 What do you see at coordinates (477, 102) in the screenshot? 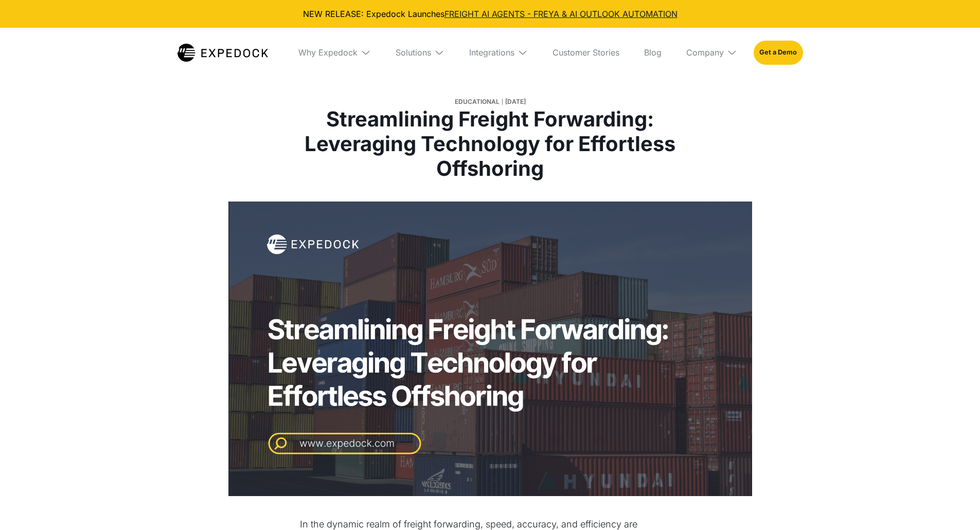
I see `div: Educational` at bounding box center [477, 102].